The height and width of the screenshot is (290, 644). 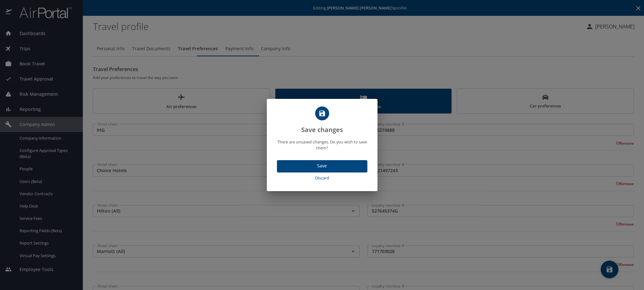 What do you see at coordinates (322, 121) in the screenshot?
I see `h2: Save changes` at bounding box center [322, 121].